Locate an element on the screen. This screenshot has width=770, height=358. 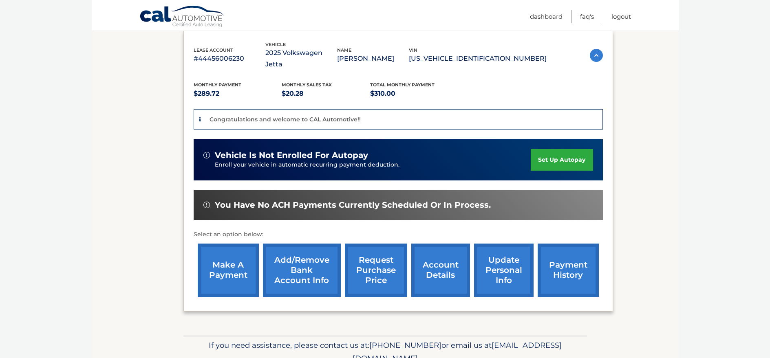
a: Cal Automotive is located at coordinates (182, 17).